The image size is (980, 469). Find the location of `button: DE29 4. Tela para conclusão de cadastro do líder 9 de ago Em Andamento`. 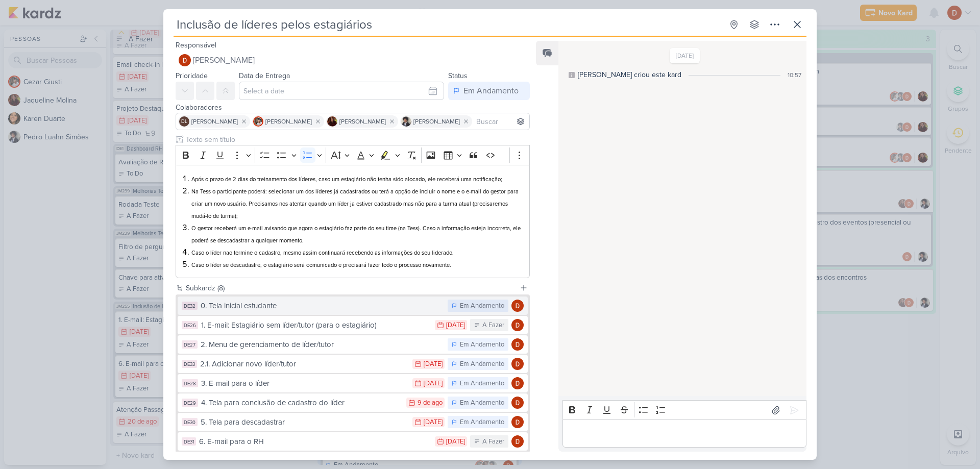

button: DE29 4. Tela para conclusão de cadastro do líder 9 de ago Em Andamento is located at coordinates (353, 402).